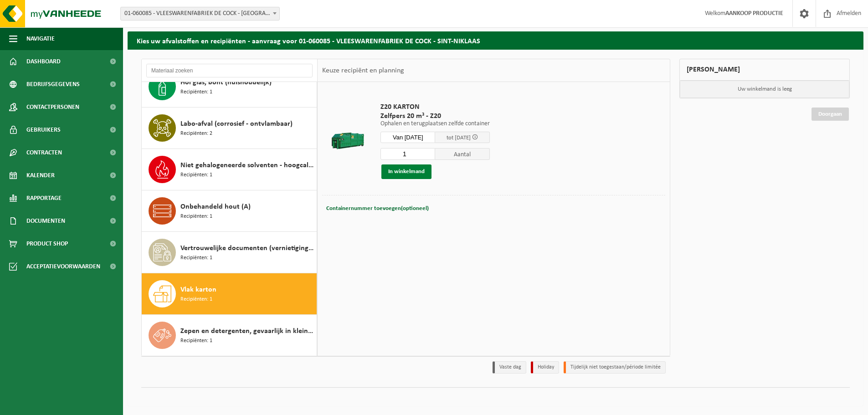 Image resolution: width=868 pixels, height=415 pixels. Describe the element at coordinates (406, 172) in the screenshot. I see `button: In winkelmand` at that location.